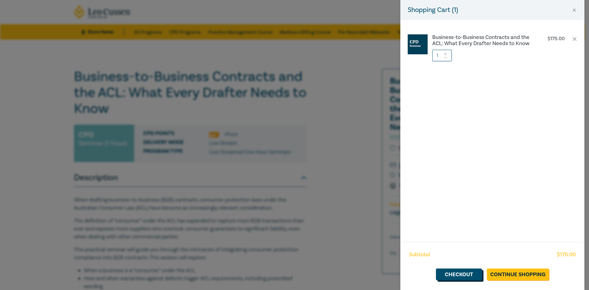 Image resolution: width=589 pixels, height=290 pixels. Describe the element at coordinates (556, 39) in the screenshot. I see `p: $ 175.00` at that location.